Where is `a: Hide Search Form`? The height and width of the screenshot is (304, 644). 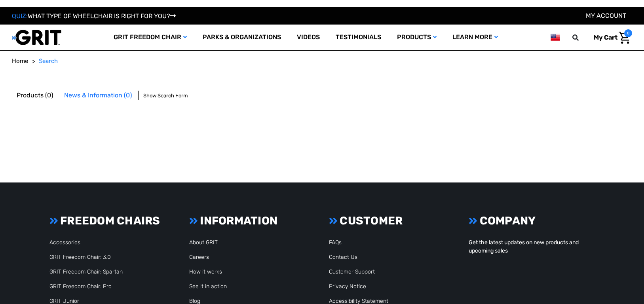
a: Hide Search Form is located at coordinates (166, 95).